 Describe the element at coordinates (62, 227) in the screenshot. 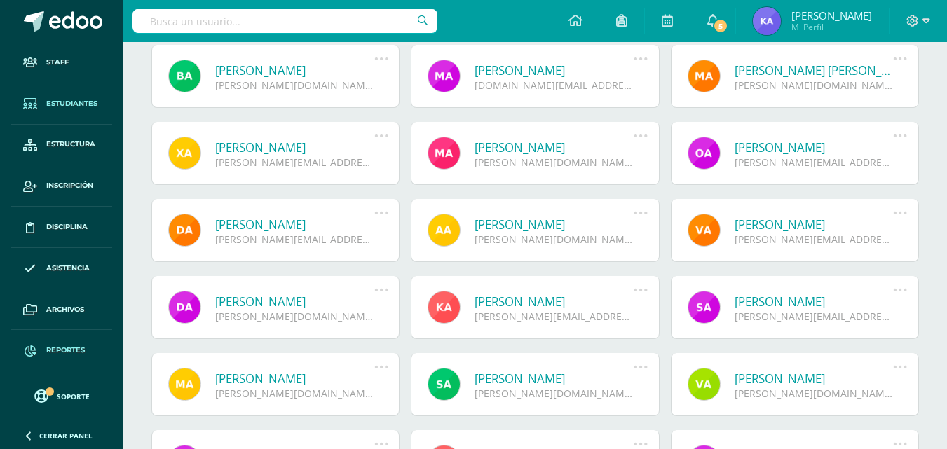

I see `a: Disciplina` at that location.